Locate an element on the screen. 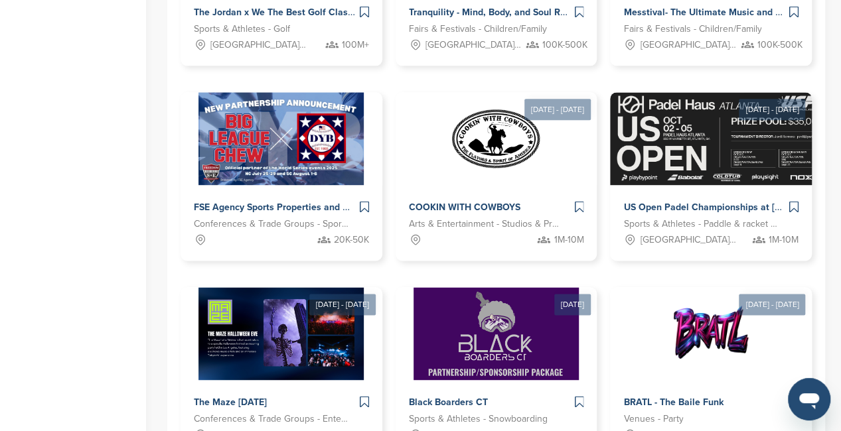 Image resolution: width=841 pixels, height=431 pixels. span: FSE Agency Sports Properties and NIL is located at coordinates (275, 207).